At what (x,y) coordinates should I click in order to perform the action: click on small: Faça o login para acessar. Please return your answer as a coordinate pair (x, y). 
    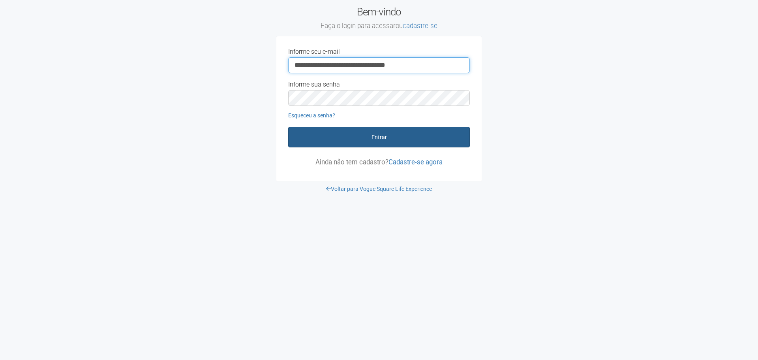
    Looking at the image, I should click on (379, 26).